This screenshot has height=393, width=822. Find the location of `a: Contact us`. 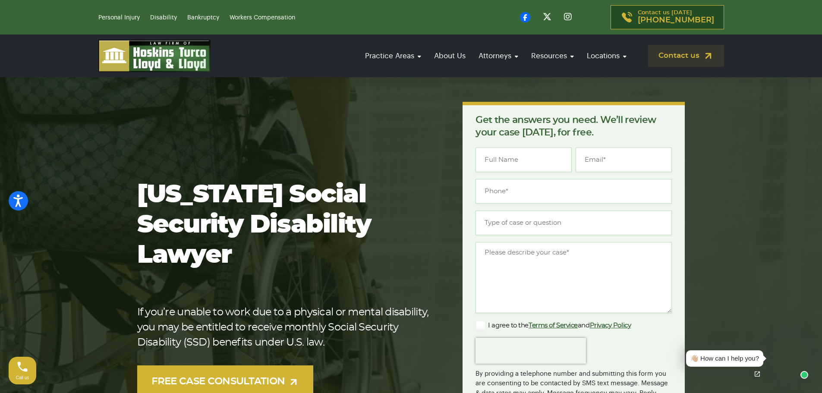

a: Contact us is located at coordinates (686, 56).